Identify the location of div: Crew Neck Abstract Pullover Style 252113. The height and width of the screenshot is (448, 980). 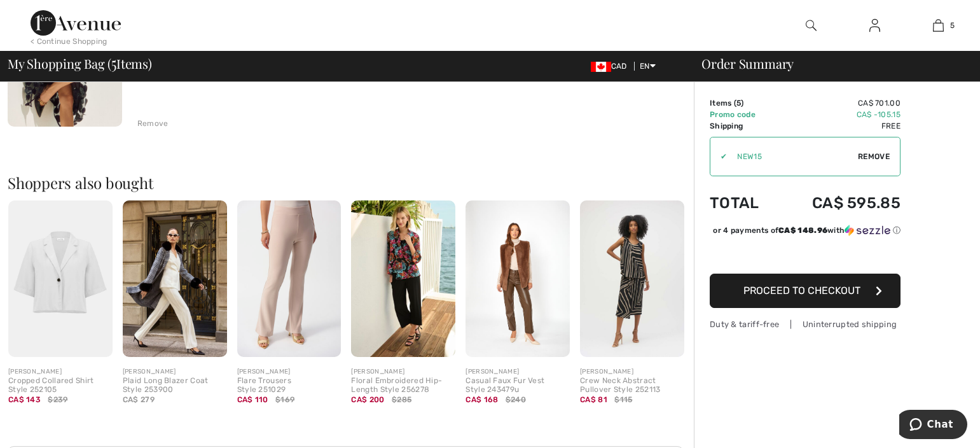
(632, 385).